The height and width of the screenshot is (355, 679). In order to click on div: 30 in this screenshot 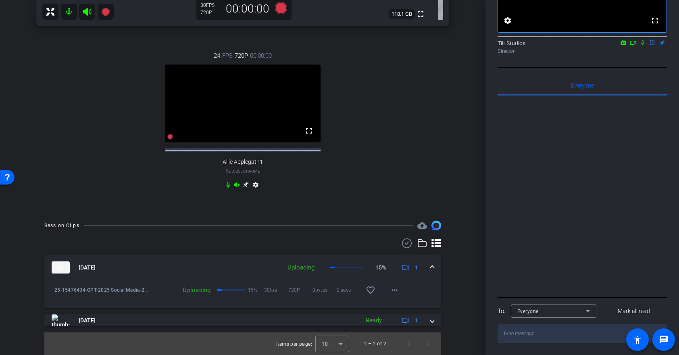, I will do `click(210, 5)`.